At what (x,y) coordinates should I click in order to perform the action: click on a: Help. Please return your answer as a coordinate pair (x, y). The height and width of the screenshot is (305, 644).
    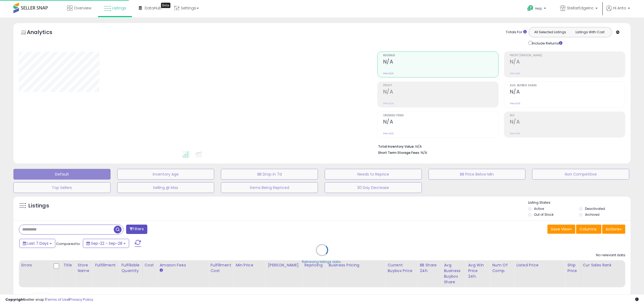
    Looking at the image, I should click on (537, 9).